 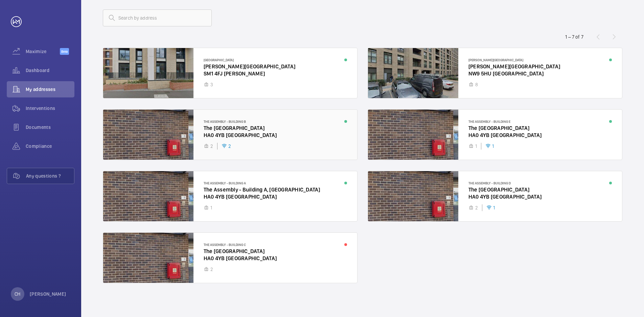 I want to click on span: Beta, so click(x=64, y=51).